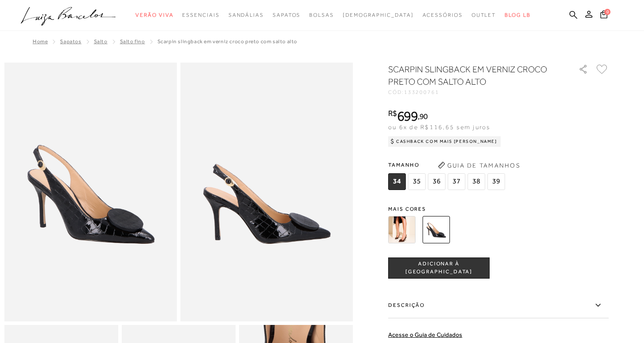  Describe the element at coordinates (476, 92) in the screenshot. I see `div: CÓD:` at that location.